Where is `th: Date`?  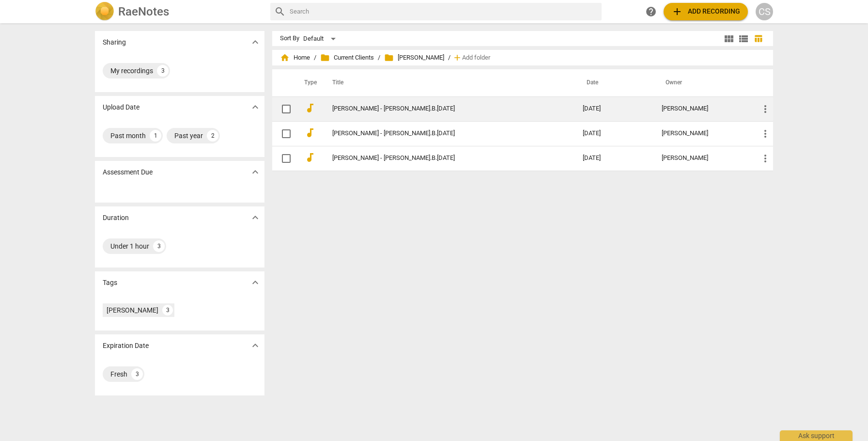
th: Date is located at coordinates (614, 83).